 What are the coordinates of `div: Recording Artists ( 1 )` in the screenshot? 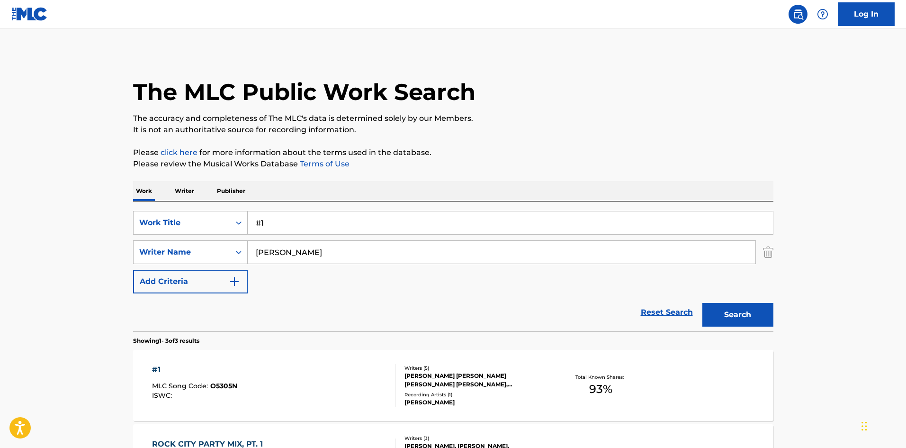 It's located at (476, 394).